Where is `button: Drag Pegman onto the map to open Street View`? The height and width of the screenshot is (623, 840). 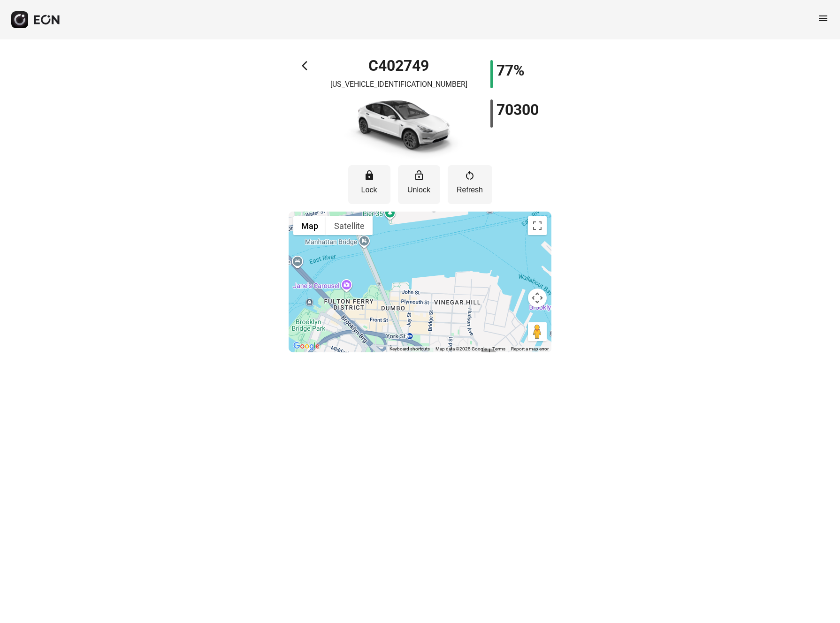 button: Drag Pegman onto the map to open Street View is located at coordinates (537, 332).